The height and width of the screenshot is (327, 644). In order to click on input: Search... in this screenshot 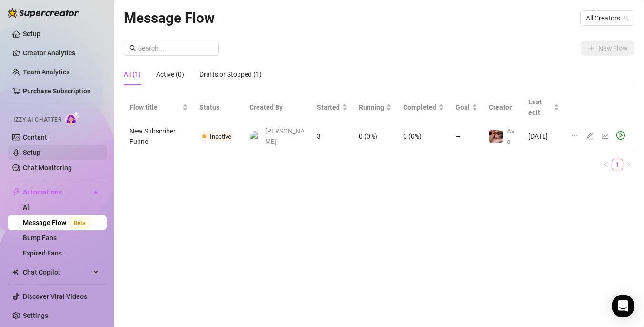, I will do `click(176, 48)`.